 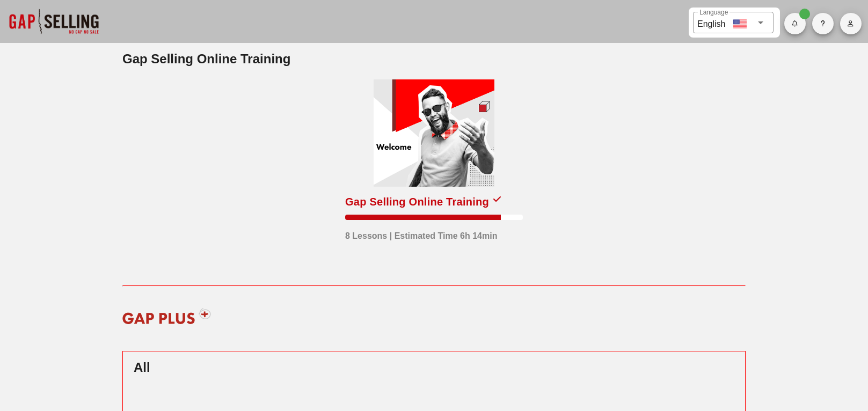 I want to click on span: Badge, so click(x=805, y=14).